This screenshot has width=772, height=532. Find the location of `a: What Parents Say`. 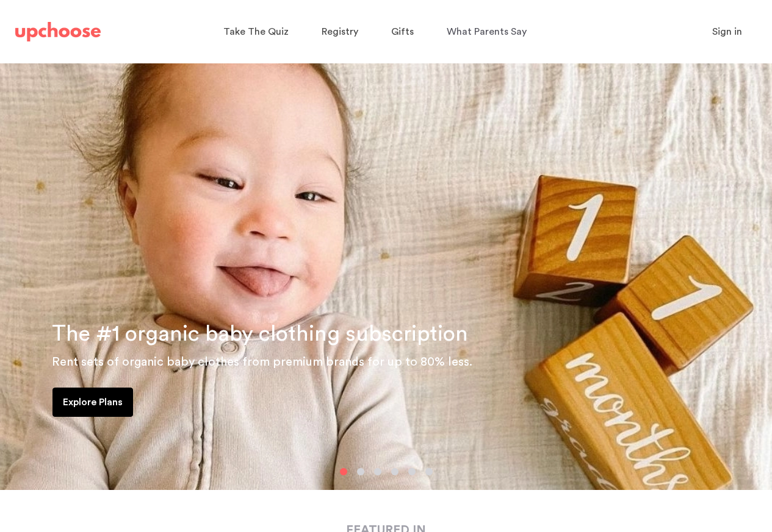

a: What Parents Say is located at coordinates (488, 31).